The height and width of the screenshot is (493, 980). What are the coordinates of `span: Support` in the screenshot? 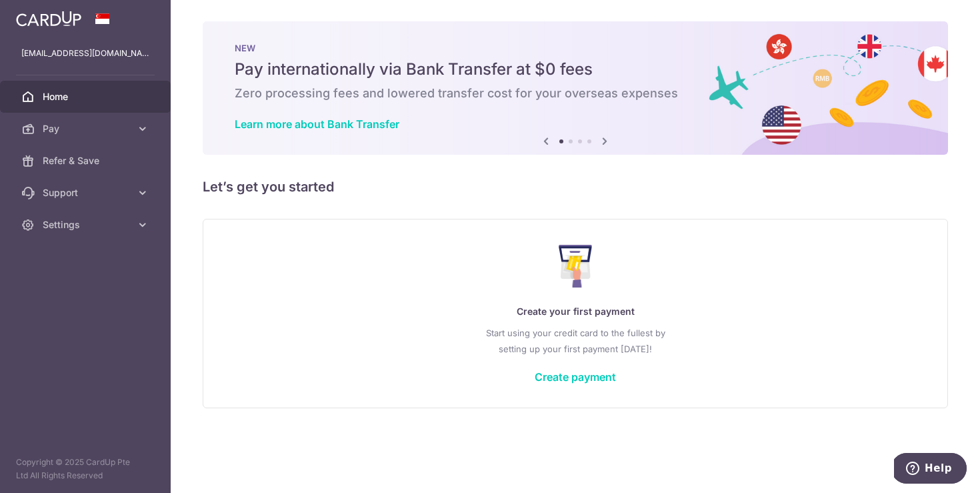 It's located at (87, 193).